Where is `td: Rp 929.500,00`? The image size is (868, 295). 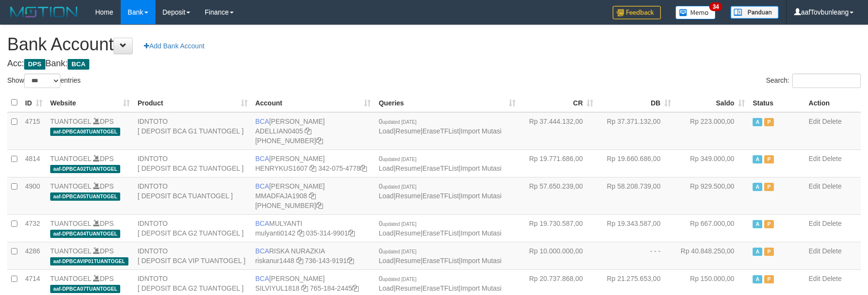 td: Rp 929.500,00 is located at coordinates (712, 195).